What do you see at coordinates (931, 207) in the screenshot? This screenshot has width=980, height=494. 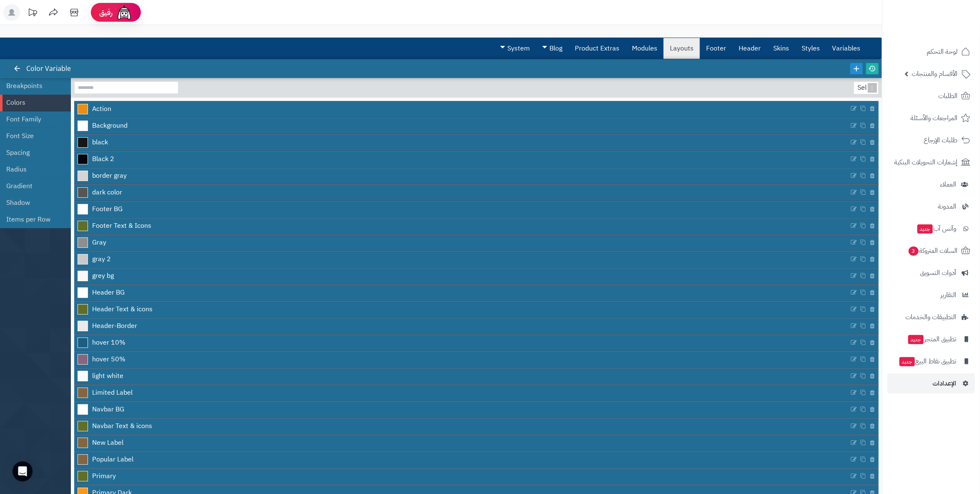 I see `a: المدونة` at bounding box center [931, 207].